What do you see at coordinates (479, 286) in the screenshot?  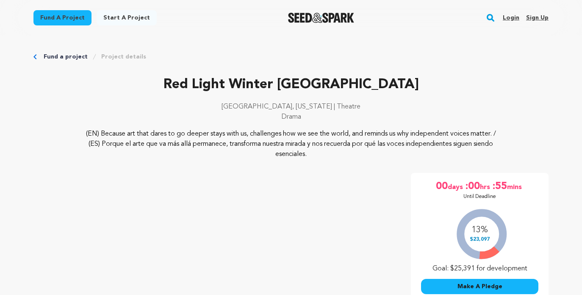 I see `button: Make A Pledge` at bounding box center [479, 286].